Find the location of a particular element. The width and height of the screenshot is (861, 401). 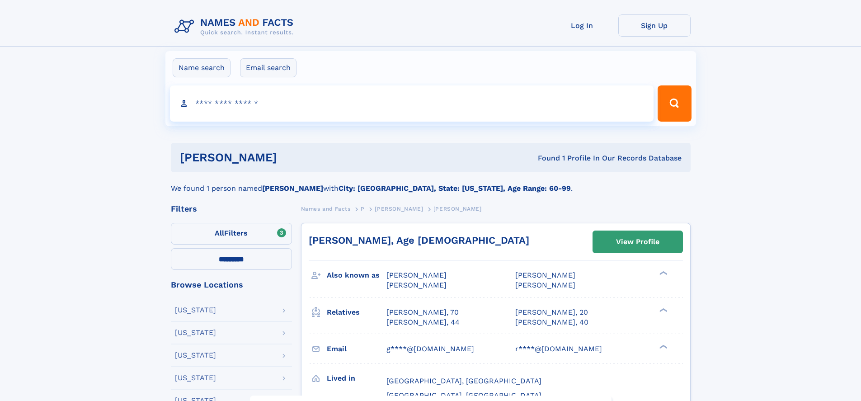

a: Log In is located at coordinates (582, 25).